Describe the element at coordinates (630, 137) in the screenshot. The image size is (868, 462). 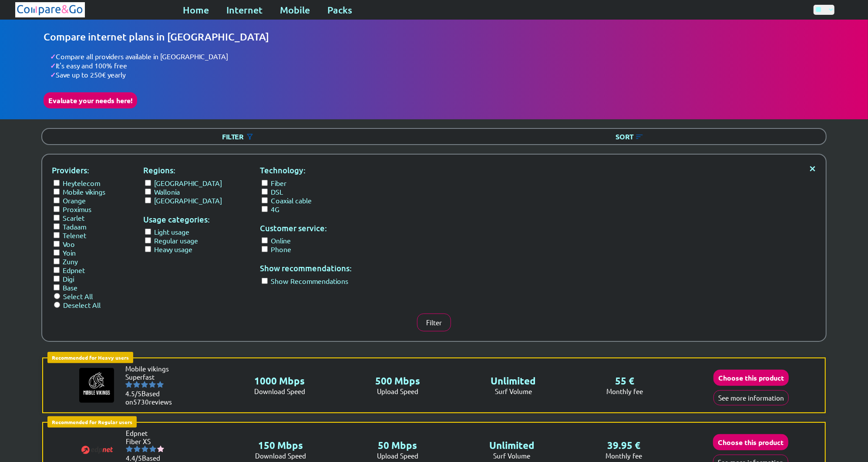
I see `div: Sort` at that location.